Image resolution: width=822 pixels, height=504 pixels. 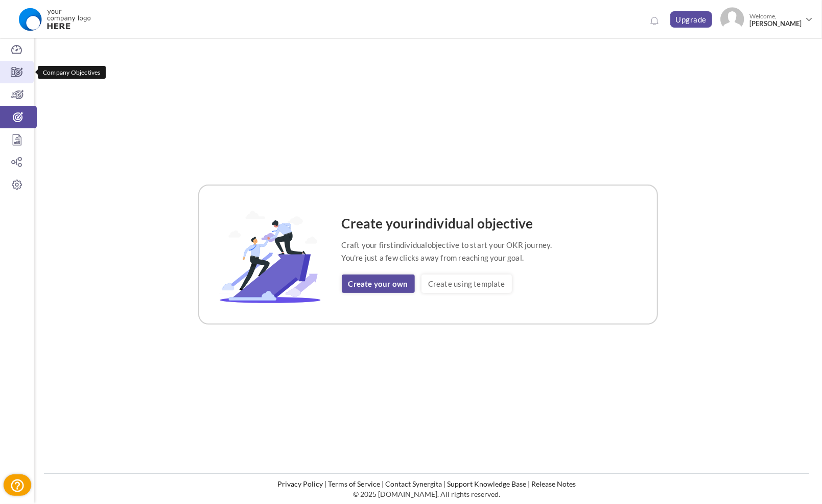 What do you see at coordinates (411, 245) in the screenshot?
I see `span: individual` at bounding box center [411, 245].